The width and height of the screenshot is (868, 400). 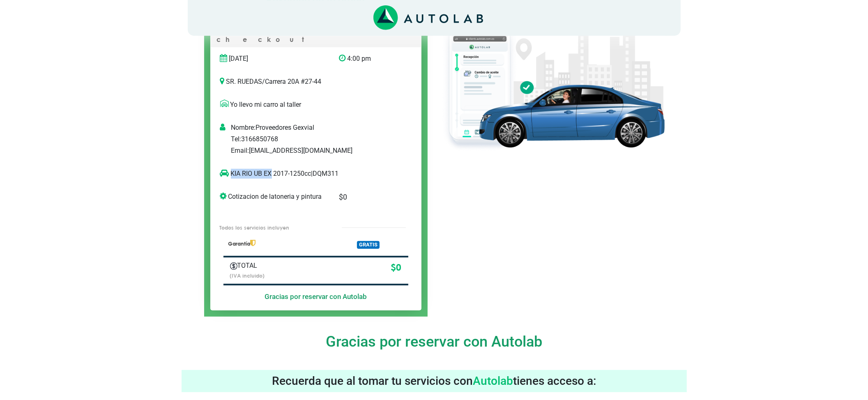 I want to click on p: SR. RUEDAS / Carrera 20A #27-44, so click(x=316, y=82).